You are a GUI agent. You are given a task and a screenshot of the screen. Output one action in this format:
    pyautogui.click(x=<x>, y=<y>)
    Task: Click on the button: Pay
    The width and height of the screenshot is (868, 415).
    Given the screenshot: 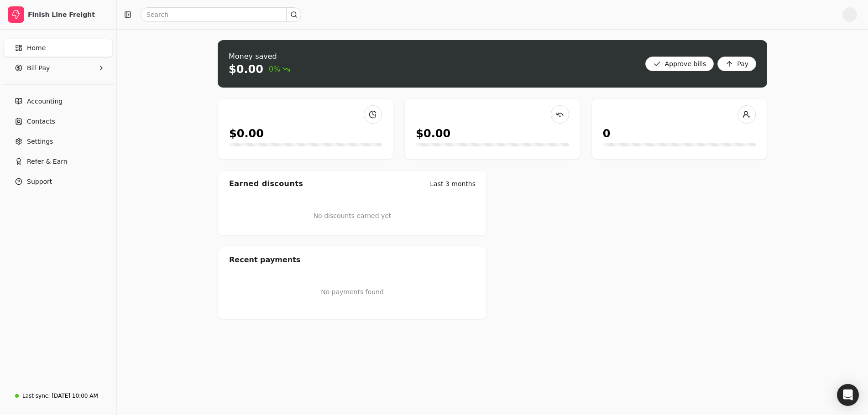 What is the action you would take?
    pyautogui.click(x=737, y=64)
    